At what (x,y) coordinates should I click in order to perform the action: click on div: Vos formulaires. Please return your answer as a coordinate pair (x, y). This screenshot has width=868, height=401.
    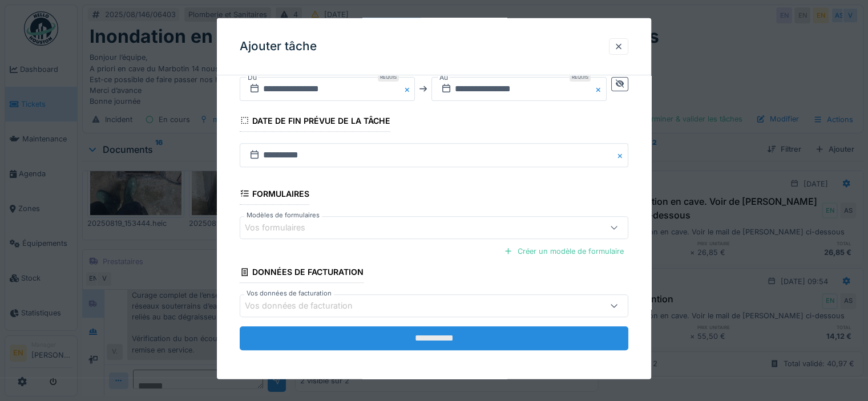
    Looking at the image, I should click on (283, 228).